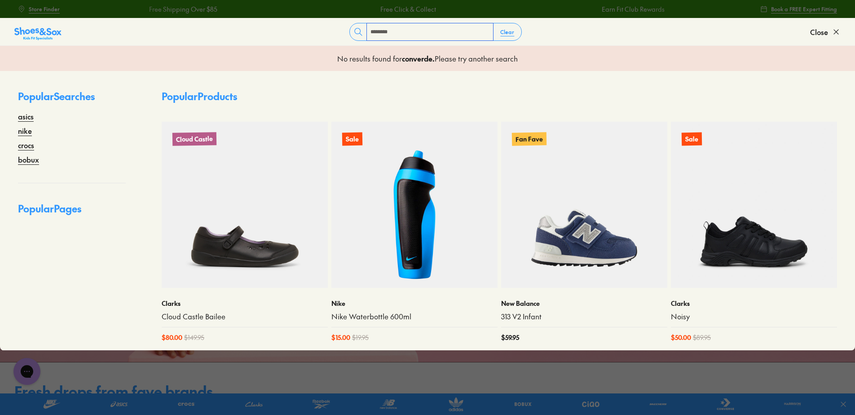 The image size is (855, 415). What do you see at coordinates (804, 9) in the screenshot?
I see `span: Book a FREE Expert Fitting` at bounding box center [804, 9].